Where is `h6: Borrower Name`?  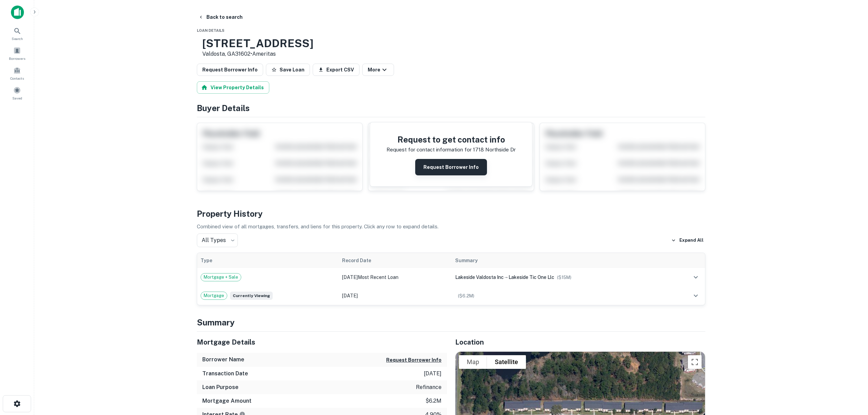
h6: Borrower Name is located at coordinates (223, 360).